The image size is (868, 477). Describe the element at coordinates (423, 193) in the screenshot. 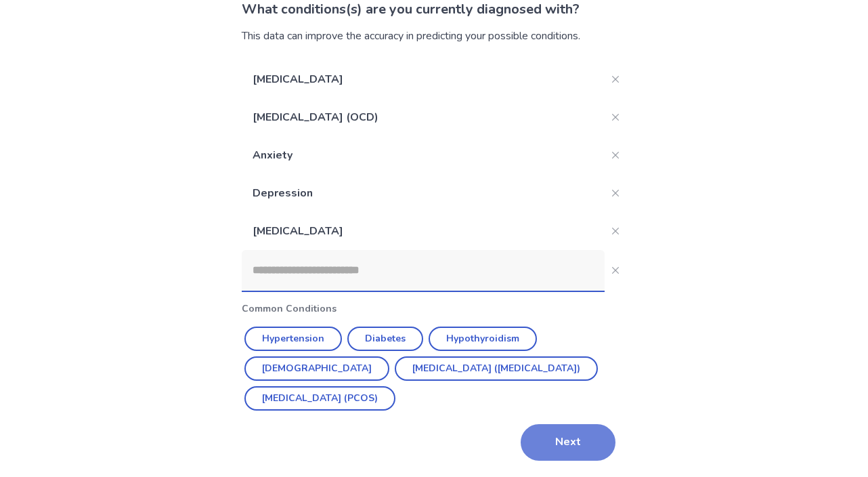

I see `p: Depression` at that location.